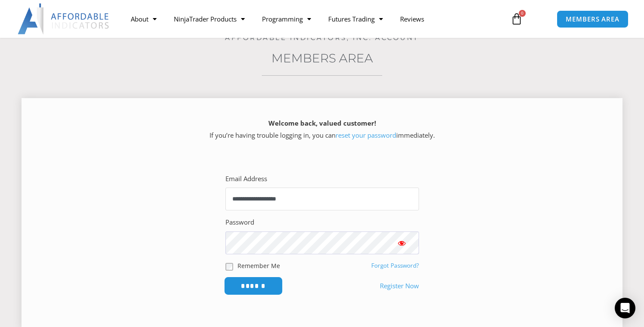 The image size is (644, 327). Describe the element at coordinates (64, 19) in the screenshot. I see `img: LogoAI | Affordable Indicators – NinjaTrader` at that location.